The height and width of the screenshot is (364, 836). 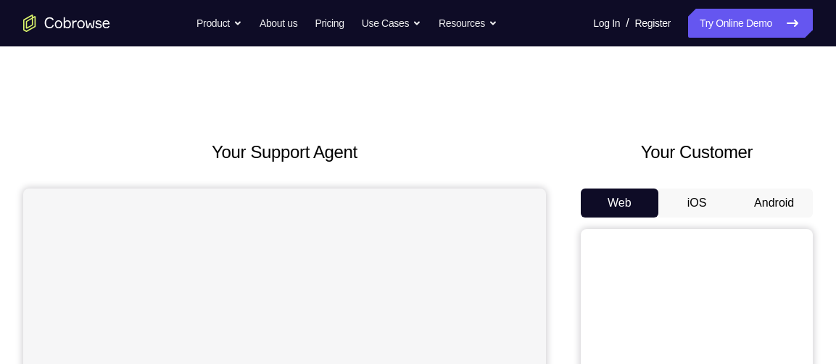 What do you see at coordinates (392, 23) in the screenshot?
I see `button: Use Cases` at bounding box center [392, 23].